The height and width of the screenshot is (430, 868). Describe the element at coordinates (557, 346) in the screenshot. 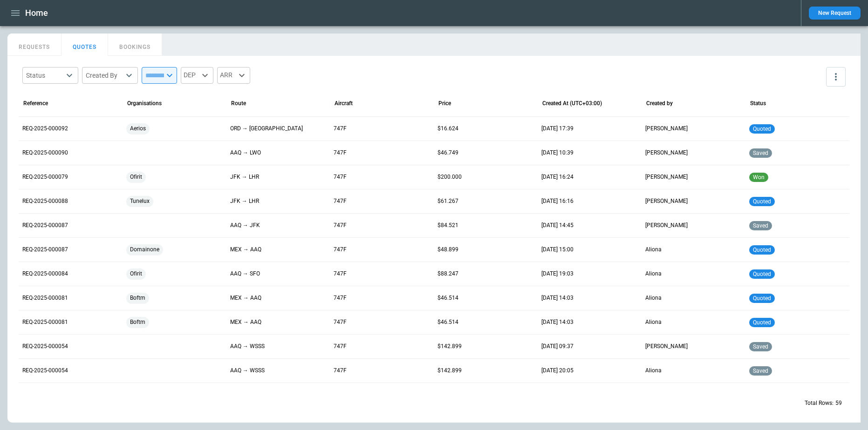

I see `p: 03/07/2025 09:37` at that location.